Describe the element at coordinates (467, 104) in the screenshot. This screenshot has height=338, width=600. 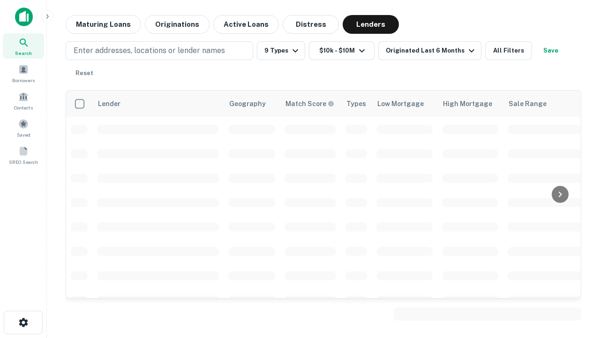
I see `div: High Mortgage` at that location.